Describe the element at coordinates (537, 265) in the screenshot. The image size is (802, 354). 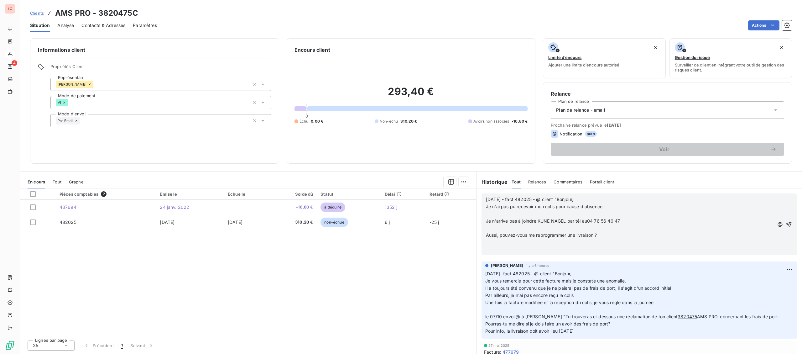
I see `span: il y a 6 heures` at that location.